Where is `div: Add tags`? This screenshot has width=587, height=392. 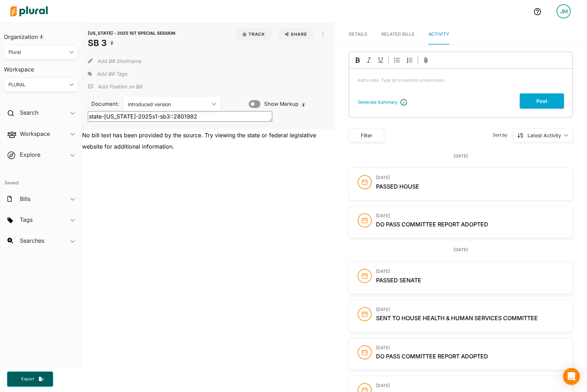 div: Add tags is located at coordinates (107, 74).